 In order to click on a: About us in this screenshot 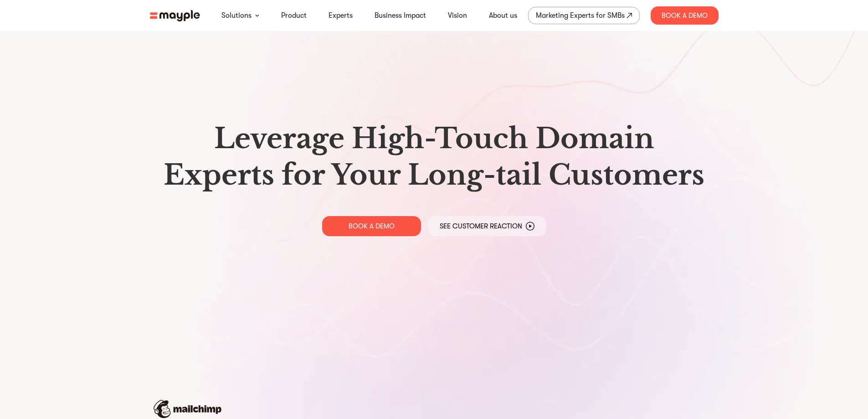, I will do `click(503, 16)`.